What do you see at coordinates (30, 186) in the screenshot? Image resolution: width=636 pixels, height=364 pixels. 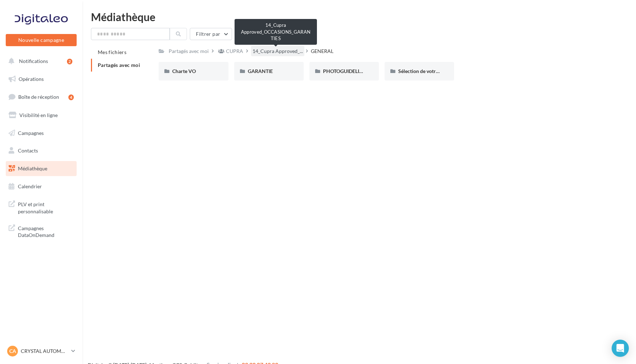 I see `span: Calendrier` at bounding box center [30, 186].